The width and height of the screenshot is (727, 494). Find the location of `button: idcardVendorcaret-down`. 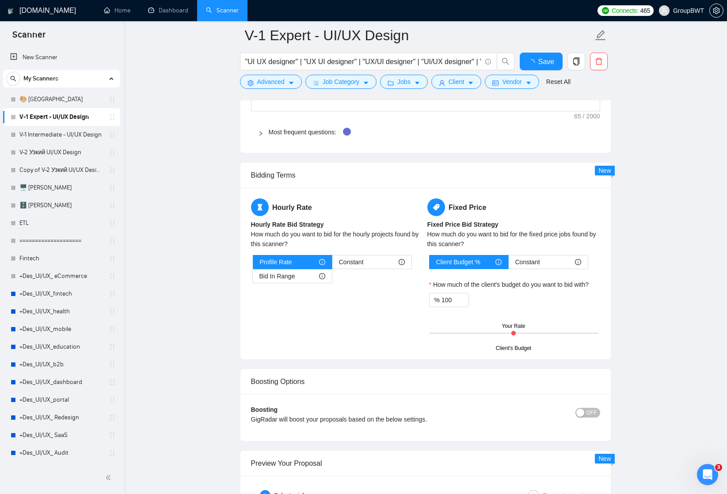

button: idcardVendorcaret-down is located at coordinates (512, 82).